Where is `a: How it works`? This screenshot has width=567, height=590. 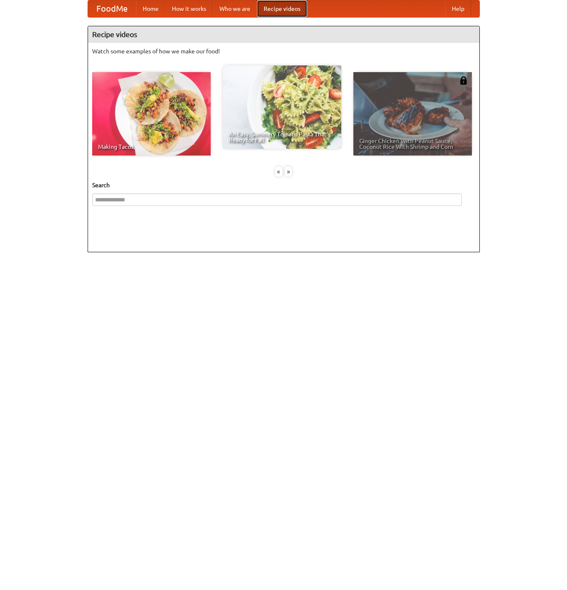 a: How it works is located at coordinates (189, 9).